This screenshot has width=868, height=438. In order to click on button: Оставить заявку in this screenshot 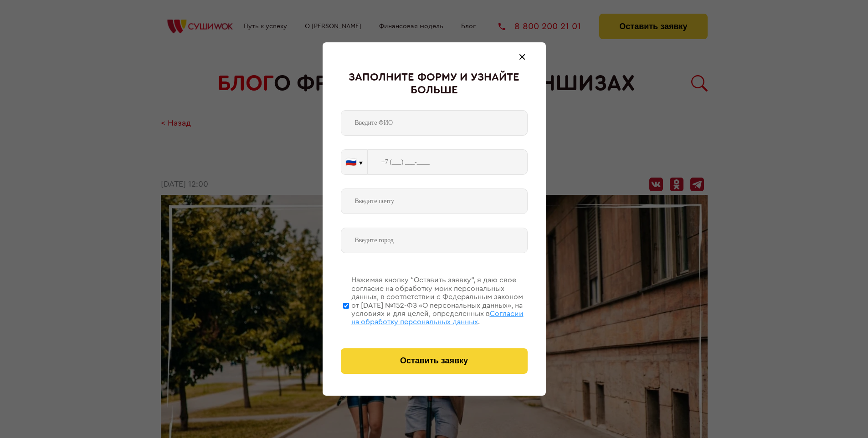, I will do `click(434, 361)`.